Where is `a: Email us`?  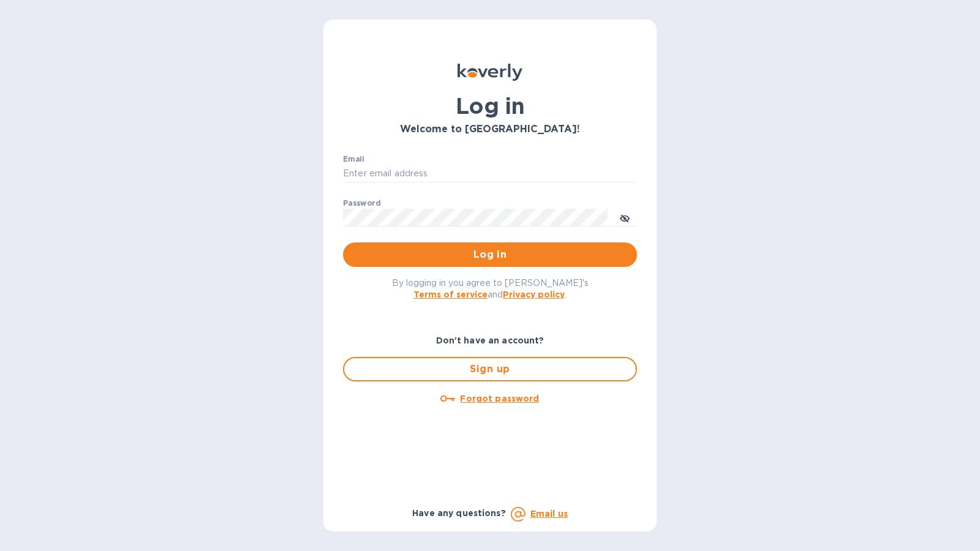 a: Email us is located at coordinates (548, 513).